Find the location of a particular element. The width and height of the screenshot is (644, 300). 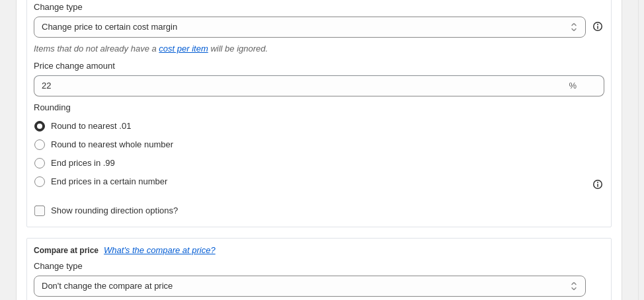

i: Items that do not already have a is located at coordinates (95, 48).